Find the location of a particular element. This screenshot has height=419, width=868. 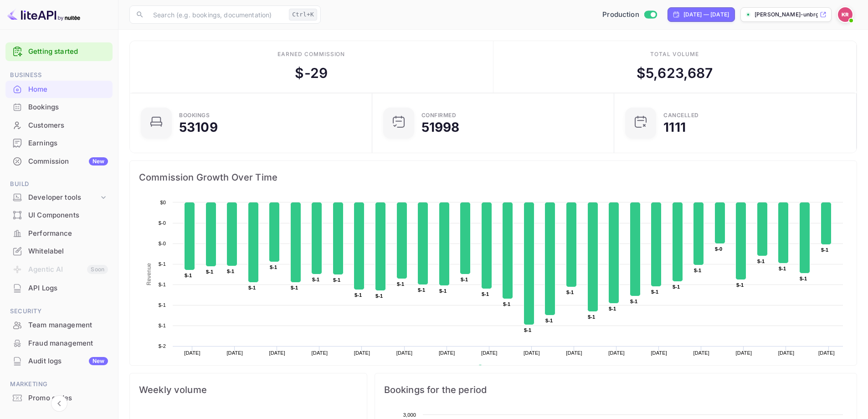

span: Marketing is located at coordinates (58, 384).